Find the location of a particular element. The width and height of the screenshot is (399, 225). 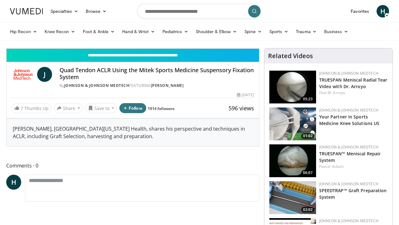

a: Pediatrics is located at coordinates (175, 32).